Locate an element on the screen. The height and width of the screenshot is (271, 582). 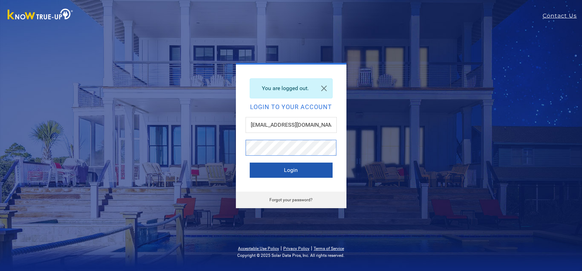
div: You are logged out. is located at coordinates (291, 88).